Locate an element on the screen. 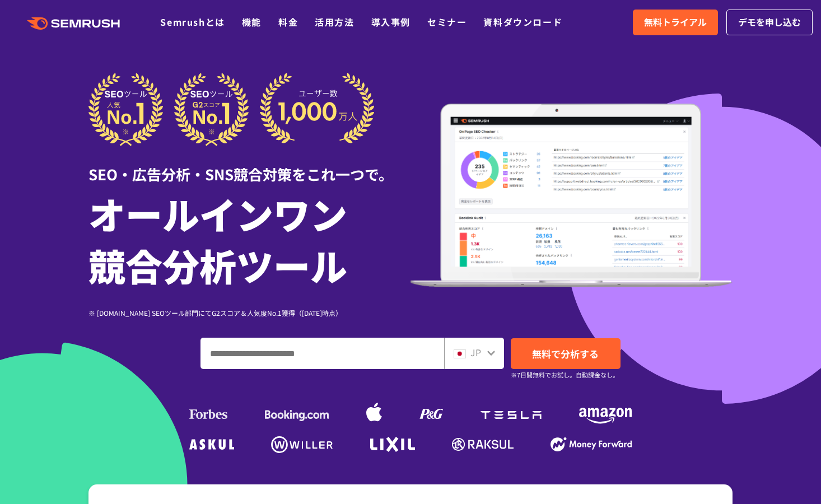  a: セミナー is located at coordinates (447, 22).